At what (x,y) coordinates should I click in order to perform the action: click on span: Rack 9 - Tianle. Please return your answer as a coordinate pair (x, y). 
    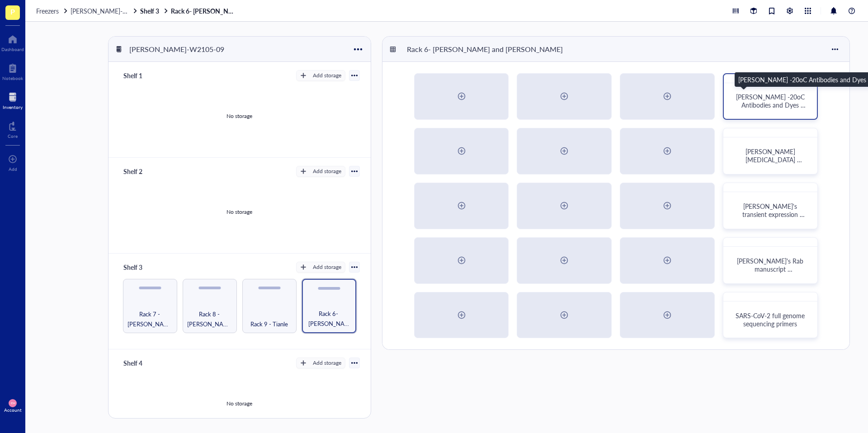
    Looking at the image, I should click on (269, 324).